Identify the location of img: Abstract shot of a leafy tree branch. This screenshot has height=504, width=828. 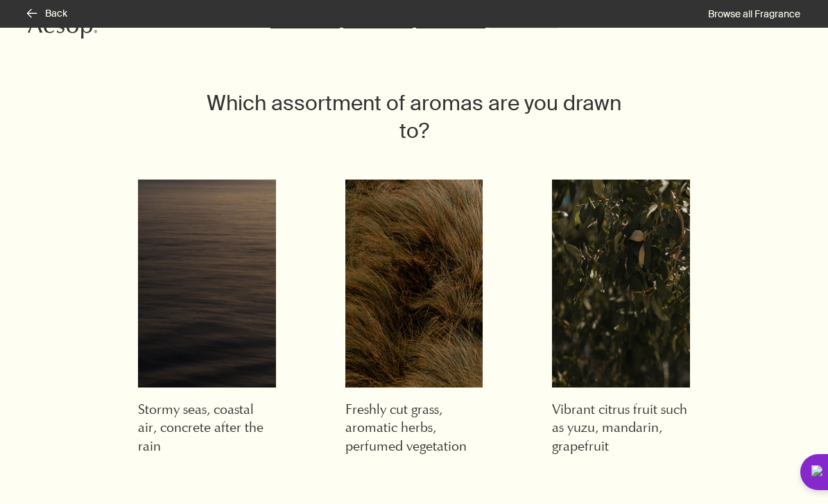
(620, 284).